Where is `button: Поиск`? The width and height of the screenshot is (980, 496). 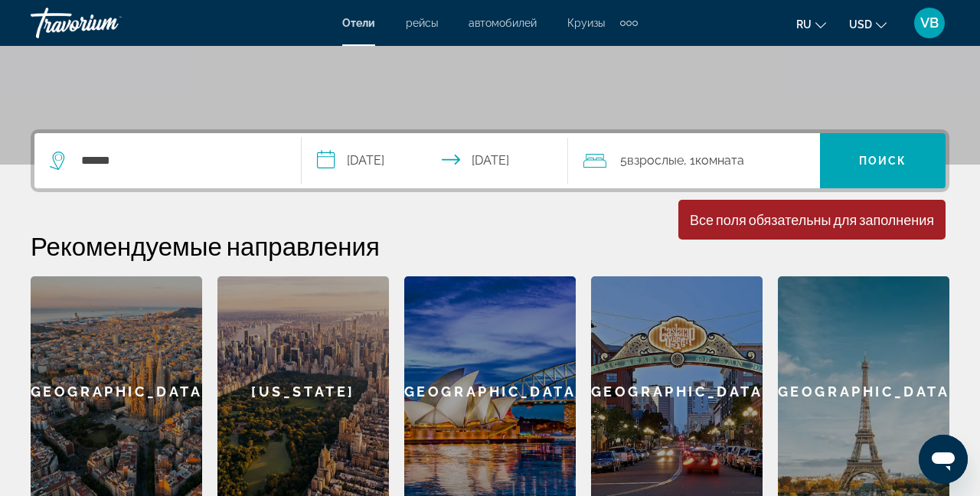 button: Поиск is located at coordinates (883, 160).